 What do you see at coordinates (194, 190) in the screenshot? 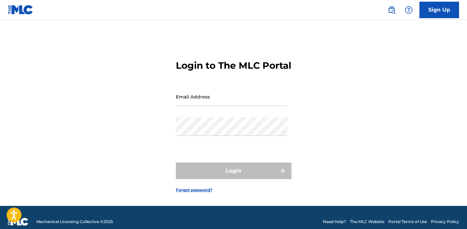
I see `a: Forgot password?` at bounding box center [194, 190].